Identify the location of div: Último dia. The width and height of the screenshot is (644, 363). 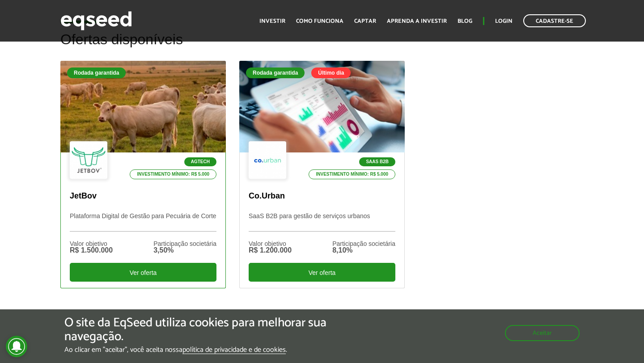
(331, 73).